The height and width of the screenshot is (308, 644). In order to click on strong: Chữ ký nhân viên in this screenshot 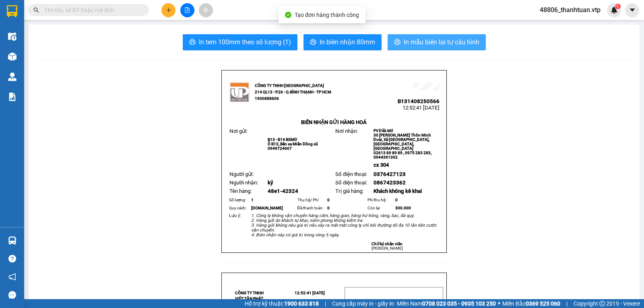, I will do `click(387, 244)`.